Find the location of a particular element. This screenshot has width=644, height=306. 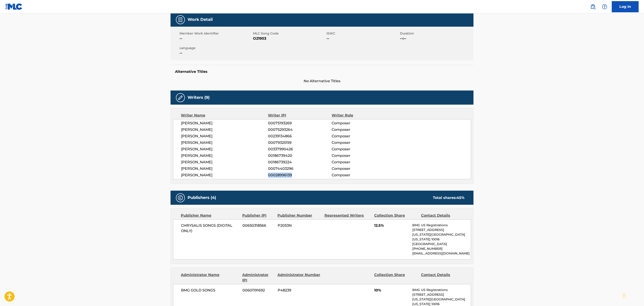

img: MLC Logo is located at coordinates (14, 6).